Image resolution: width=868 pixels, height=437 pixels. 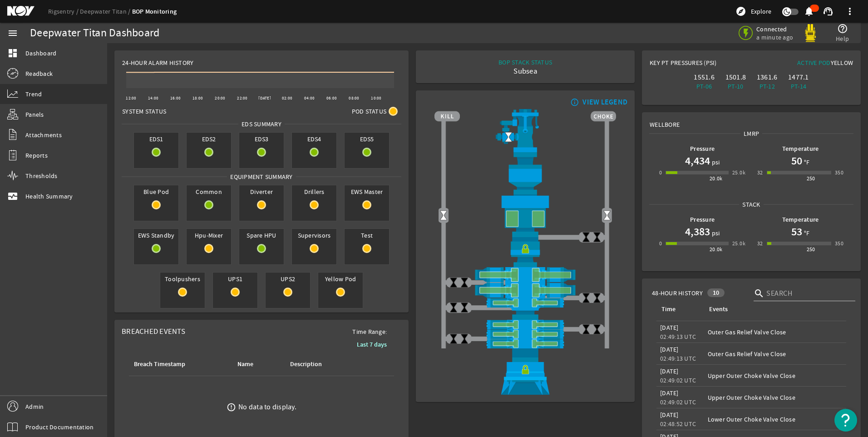 What do you see at coordinates (678, 380) in the screenshot?
I see `legacy-datetime-component: 02:49:02 UTC` at bounding box center [678, 380].